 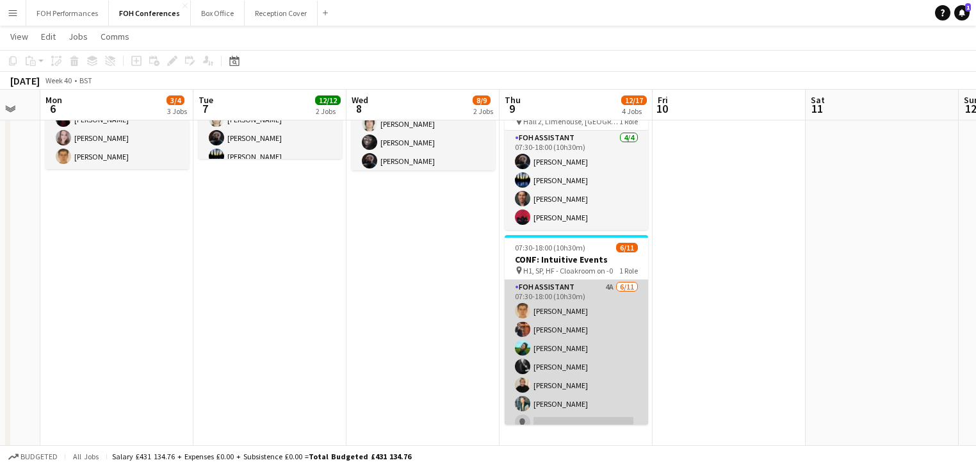 I want to click on span: Tue, so click(x=206, y=100).